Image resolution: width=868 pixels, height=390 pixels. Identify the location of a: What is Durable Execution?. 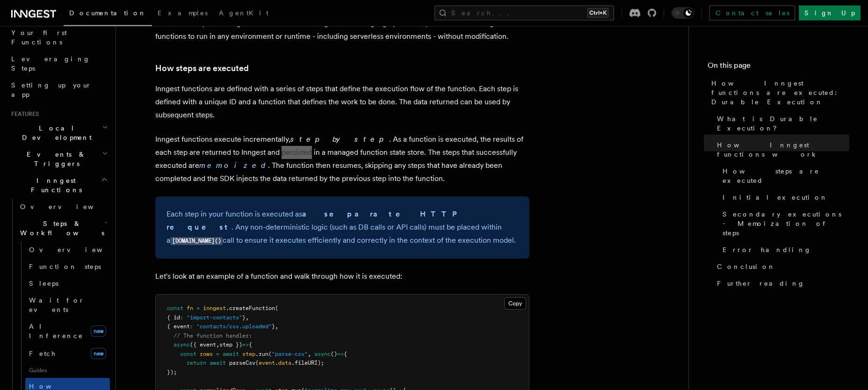
(781, 123).